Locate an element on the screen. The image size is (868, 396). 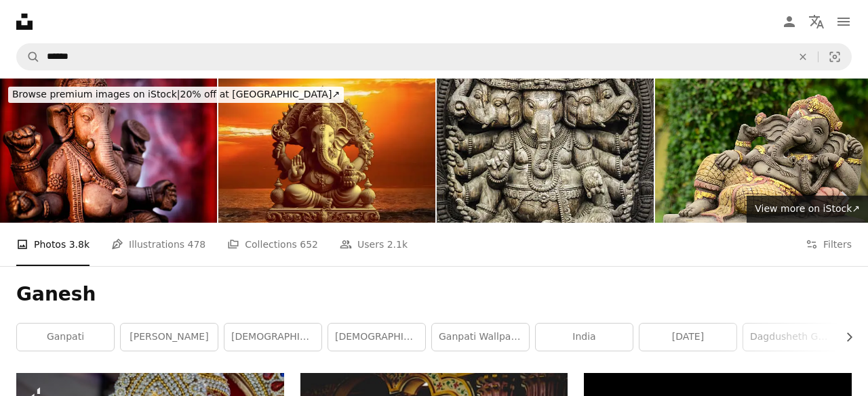
form: Find visuals sitewide is located at coordinates (434, 57).